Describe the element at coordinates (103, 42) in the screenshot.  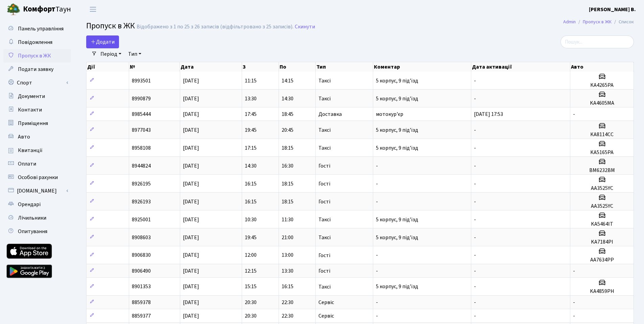
I see `a: Додати` at that location.